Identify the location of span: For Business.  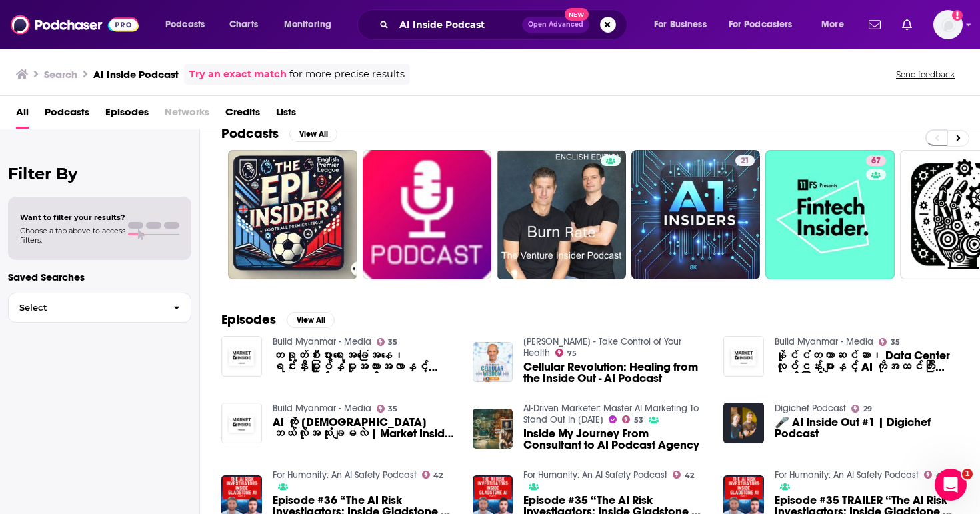
(680, 25).